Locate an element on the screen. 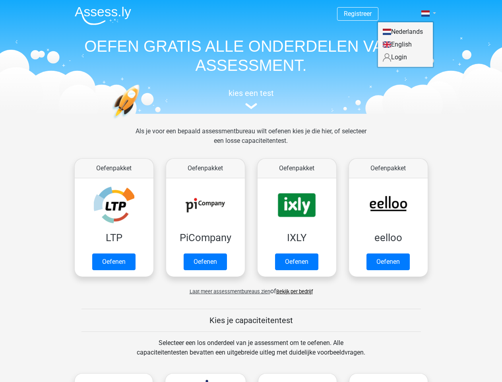 This screenshot has height=382, width=502. h5: kies een test is located at coordinates (251, 93).